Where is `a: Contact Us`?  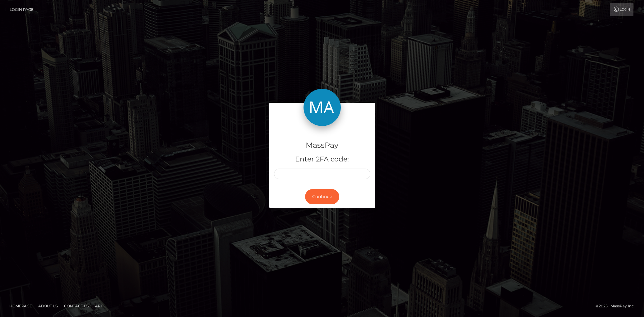
a: Contact Us is located at coordinates (77, 306).